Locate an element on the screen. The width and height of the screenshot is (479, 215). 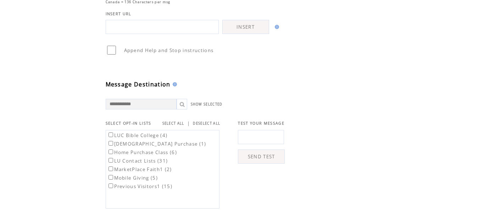
input: Previous Visitors1 (15) is located at coordinates (111, 186).